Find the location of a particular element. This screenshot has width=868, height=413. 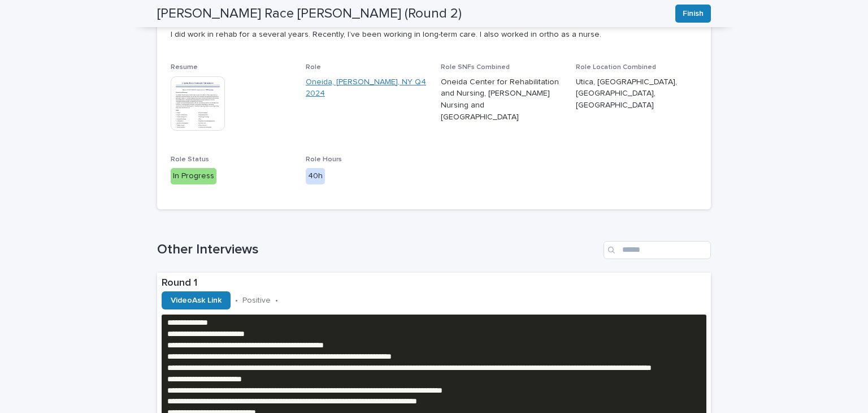

div: Search is located at coordinates (657, 250).